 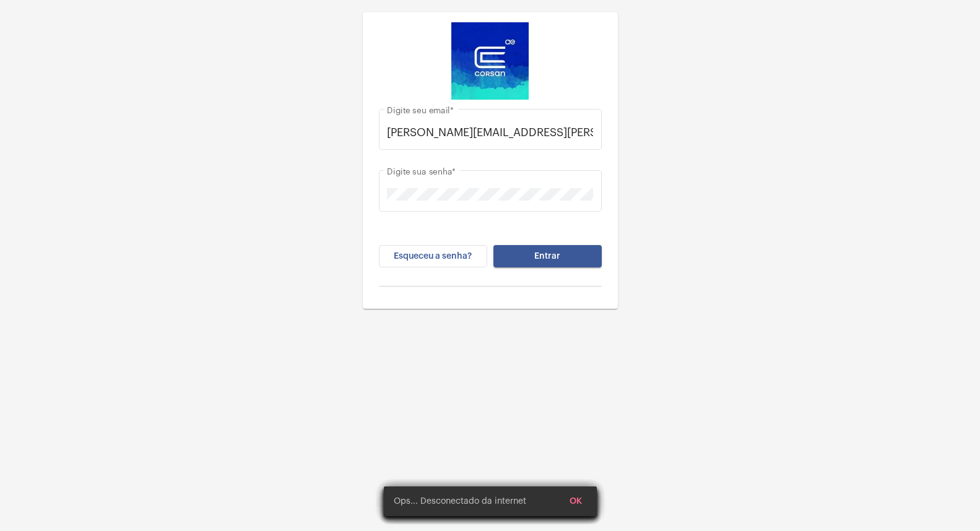 What do you see at coordinates (548, 256) in the screenshot?
I see `span: Entrar` at bounding box center [548, 256].